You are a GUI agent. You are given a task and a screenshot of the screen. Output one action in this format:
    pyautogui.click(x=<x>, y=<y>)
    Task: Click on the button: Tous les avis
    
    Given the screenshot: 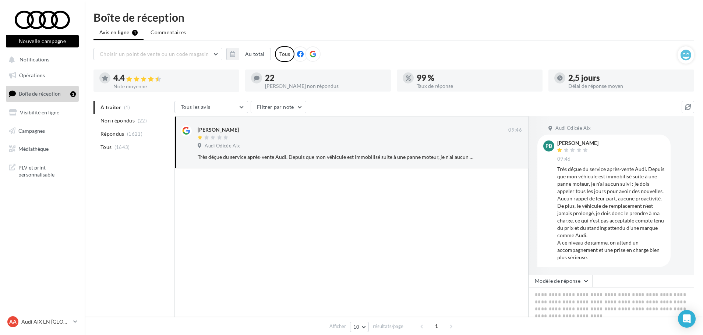 What is the action you would take?
    pyautogui.click(x=211, y=107)
    